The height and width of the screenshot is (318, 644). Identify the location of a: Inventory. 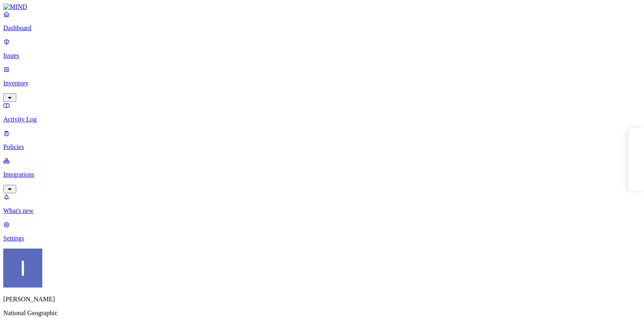
(322, 83).